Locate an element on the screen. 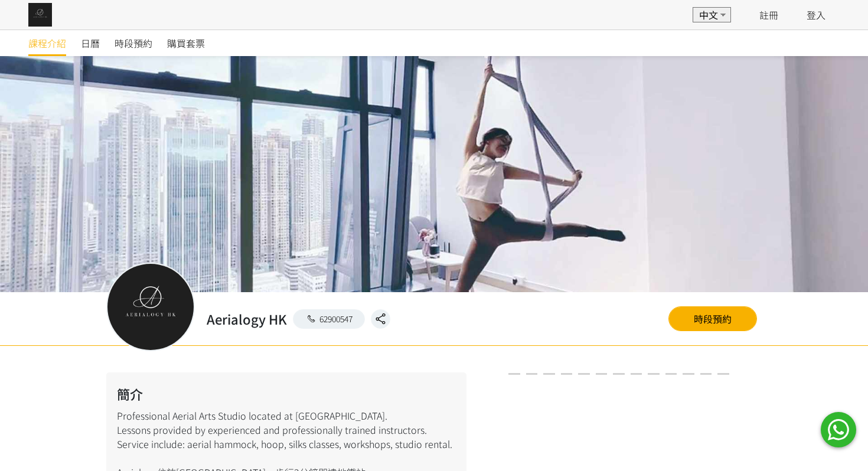  span: 課程介紹 is located at coordinates (47, 43).